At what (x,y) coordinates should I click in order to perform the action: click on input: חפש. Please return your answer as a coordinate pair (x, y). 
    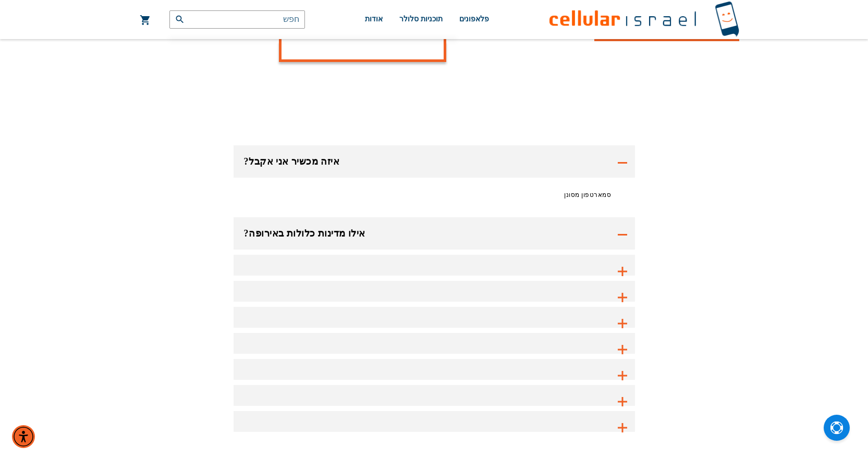
    Looking at the image, I should click on (237, 19).